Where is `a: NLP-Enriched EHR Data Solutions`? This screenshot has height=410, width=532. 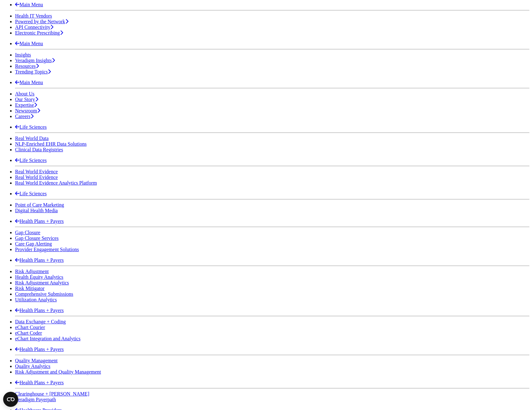 a: NLP-Enriched EHR Data Solutions is located at coordinates (51, 144).